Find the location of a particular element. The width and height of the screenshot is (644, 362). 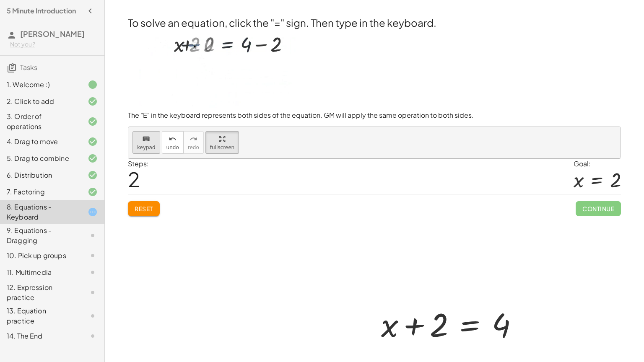

div: 8. Equations - Keyboard is located at coordinates (40, 212).